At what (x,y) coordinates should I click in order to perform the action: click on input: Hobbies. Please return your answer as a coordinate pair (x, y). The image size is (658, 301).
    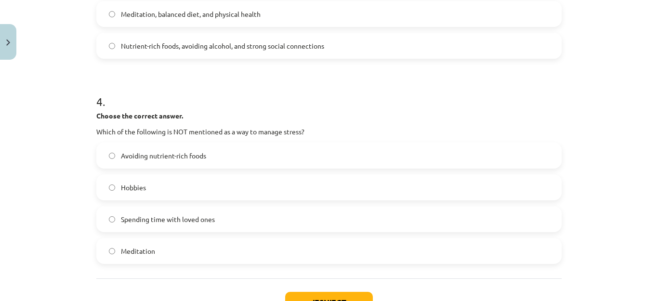
    Looking at the image, I should click on (112, 187).